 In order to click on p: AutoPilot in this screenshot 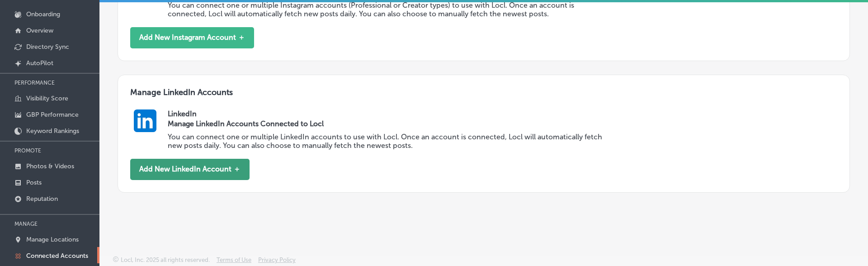, I will do `click(40, 63)`.